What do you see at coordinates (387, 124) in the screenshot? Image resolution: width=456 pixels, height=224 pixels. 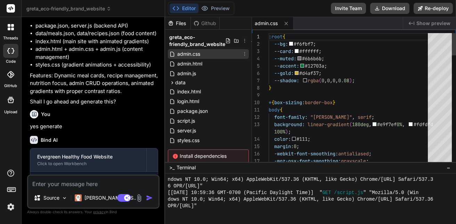 I see `span: #e9f7ef` at bounding box center [387, 124].